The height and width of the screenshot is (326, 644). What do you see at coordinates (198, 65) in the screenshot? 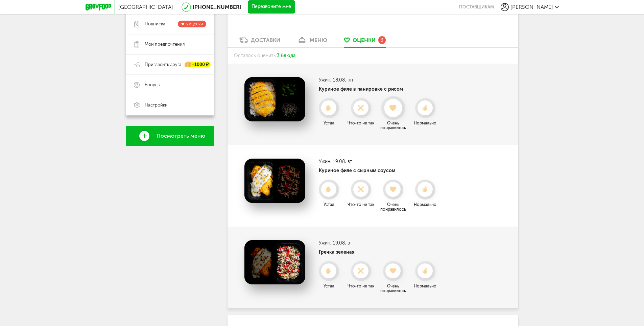
I see `div: +1000 ₽` at bounding box center [198, 65].